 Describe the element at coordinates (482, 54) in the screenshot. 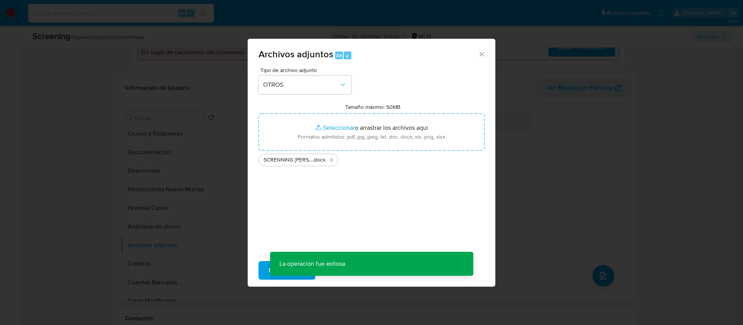

I see `button: Cerrar` at that location.